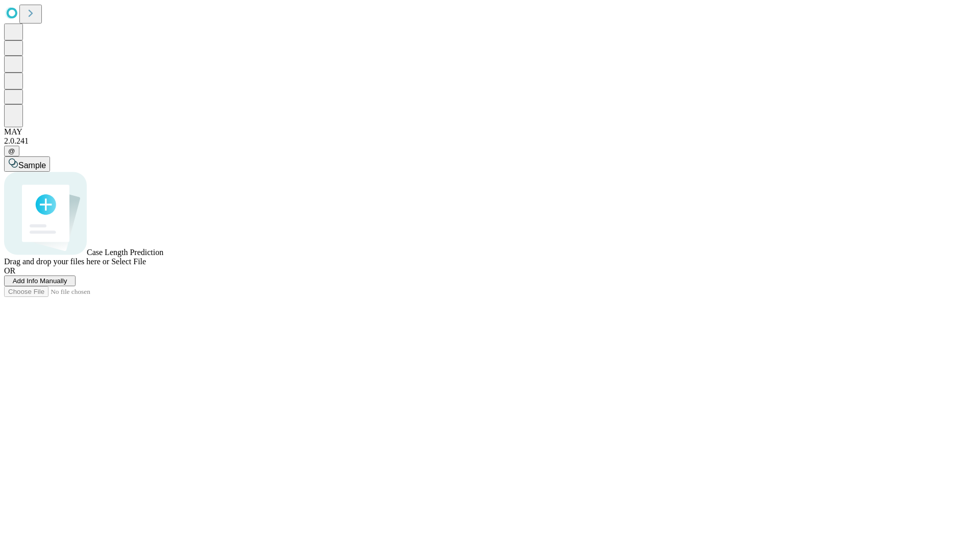  Describe the element at coordinates (40, 281) in the screenshot. I see `button: Add Info Manually` at that location.